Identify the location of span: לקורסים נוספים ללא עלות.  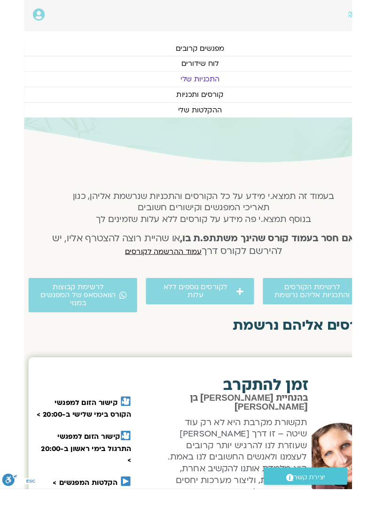
(209, 311).